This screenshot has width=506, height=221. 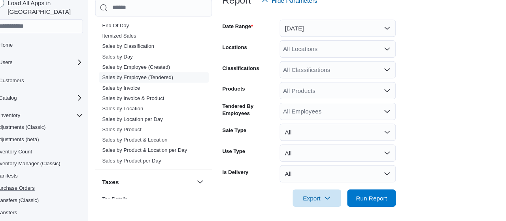 I want to click on span: Manifests, so click(x=53, y=177).